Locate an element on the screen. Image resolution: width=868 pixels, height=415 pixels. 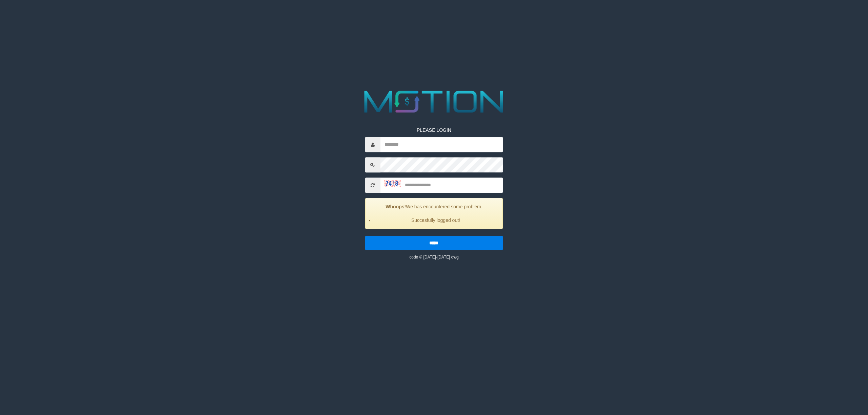
img: MOTION_logo.png is located at coordinates (434, 102).